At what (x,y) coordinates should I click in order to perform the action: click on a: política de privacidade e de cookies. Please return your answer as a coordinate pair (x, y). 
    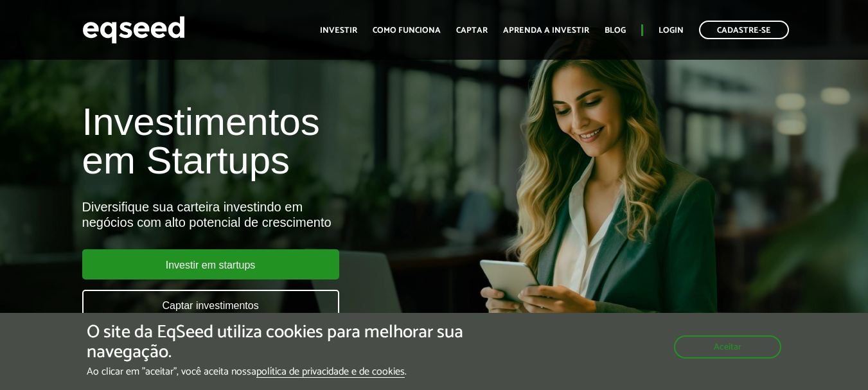
    Looking at the image, I should click on (330, 372).